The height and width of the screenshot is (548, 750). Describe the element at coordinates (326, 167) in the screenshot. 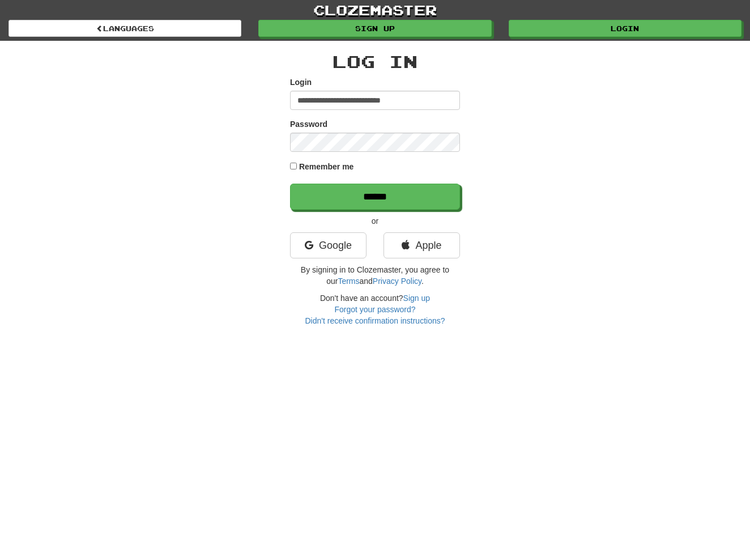

I see `label: Remember me` at that location.